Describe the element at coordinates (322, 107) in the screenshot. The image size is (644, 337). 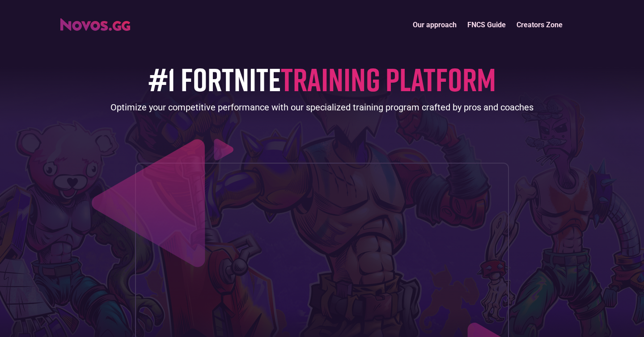
I see `div: Optimize your competitive performance with our specialized training program crafted by pros and c...` at that location.